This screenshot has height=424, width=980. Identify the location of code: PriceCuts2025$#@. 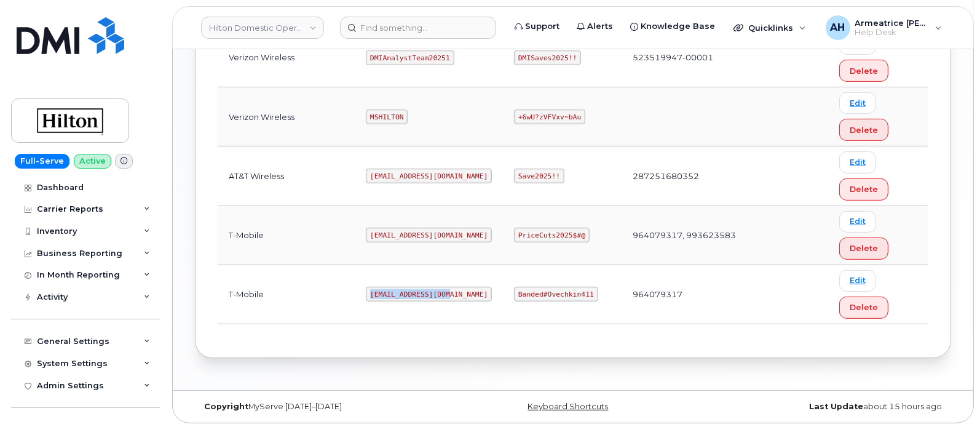
(552, 235).